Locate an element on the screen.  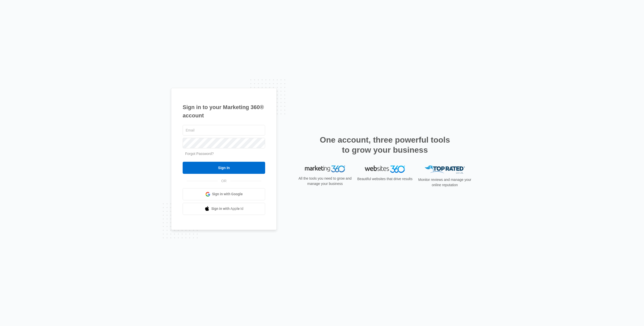
p: Beautiful websites that drive results is located at coordinates (385, 179).